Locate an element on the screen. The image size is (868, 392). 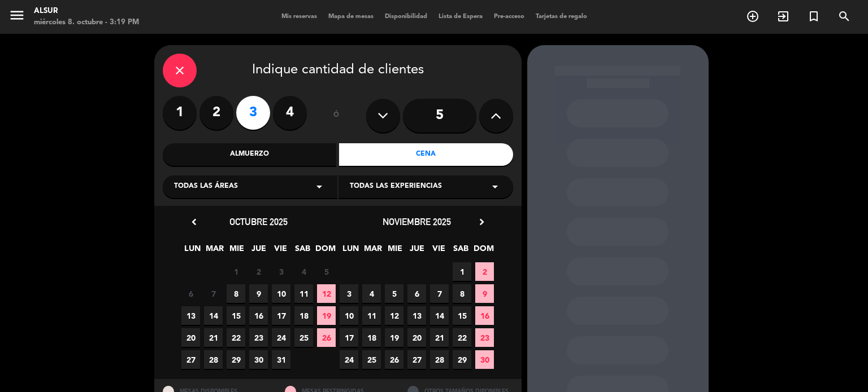
span: Tarjetas de regalo is located at coordinates (561, 16).